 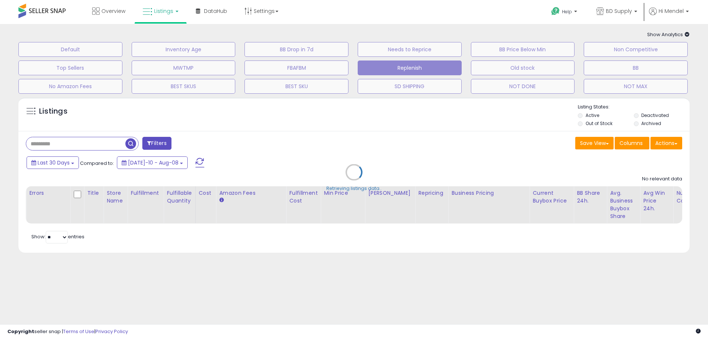 What do you see at coordinates (354, 188) in the screenshot?
I see `div: Retrieving listings data..` at bounding box center [354, 188].